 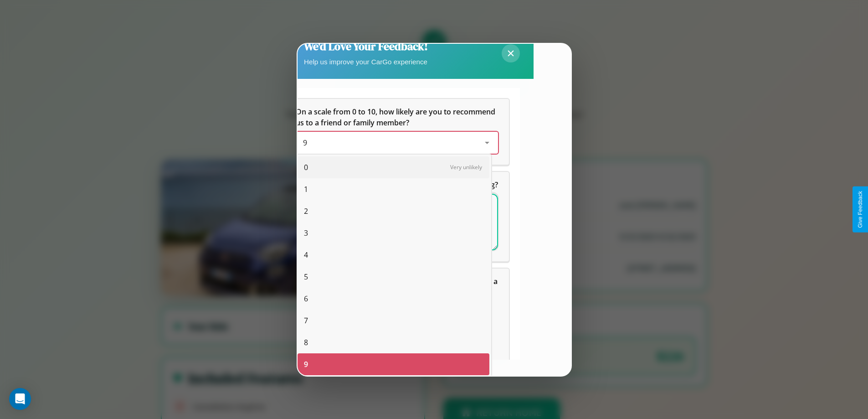 What do you see at coordinates (306, 299) in the screenshot?
I see `span: 6` at bounding box center [306, 299].